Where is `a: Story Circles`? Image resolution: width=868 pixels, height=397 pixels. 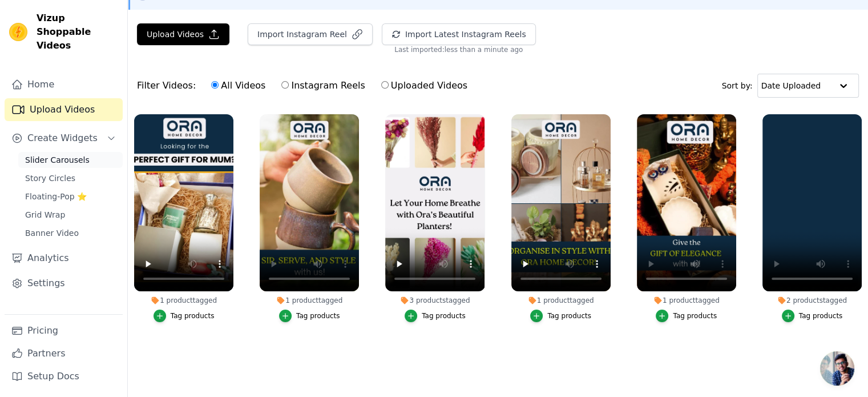 a: Story Circles is located at coordinates (70, 178).